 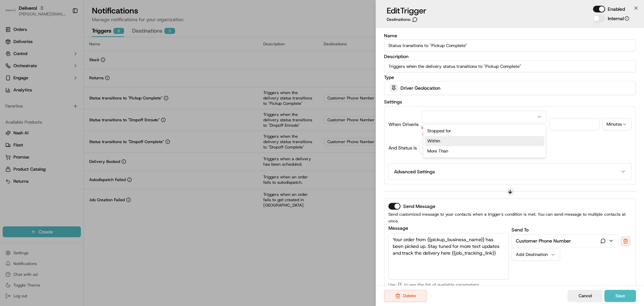 I want to click on span: Stopped for, so click(x=439, y=131).